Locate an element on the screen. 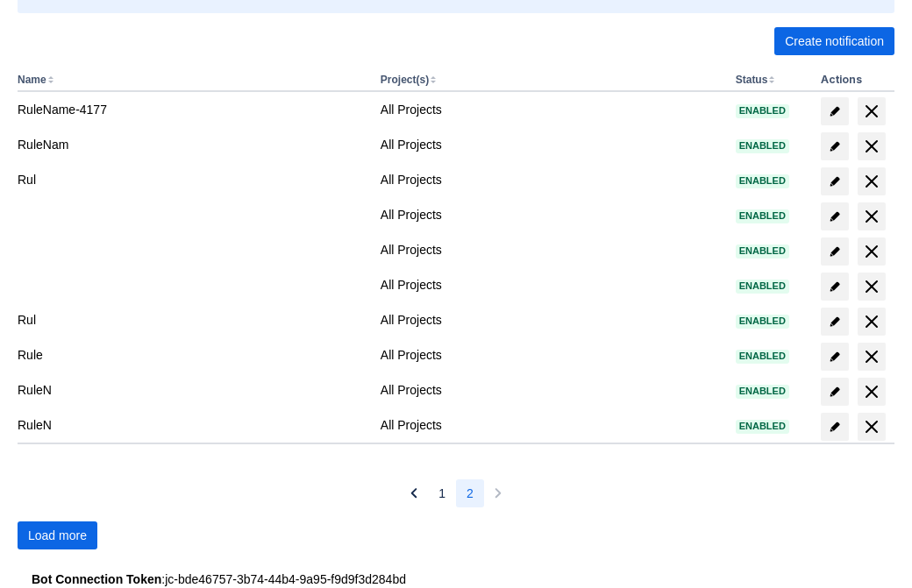 The width and height of the screenshot is (912, 588). span: Create notification is located at coordinates (835, 41).